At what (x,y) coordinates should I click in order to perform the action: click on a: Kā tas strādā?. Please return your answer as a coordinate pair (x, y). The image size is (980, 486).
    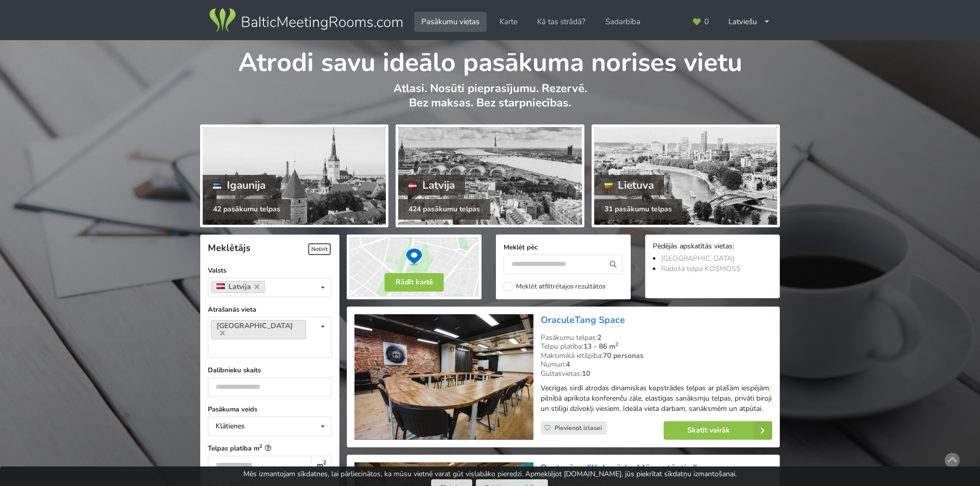
    Looking at the image, I should click on (562, 21).